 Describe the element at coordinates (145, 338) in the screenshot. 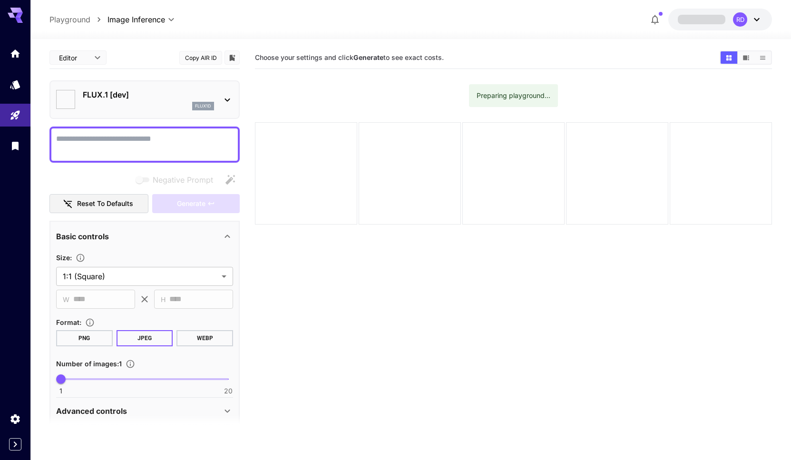

I see `button: JPEG` at that location.